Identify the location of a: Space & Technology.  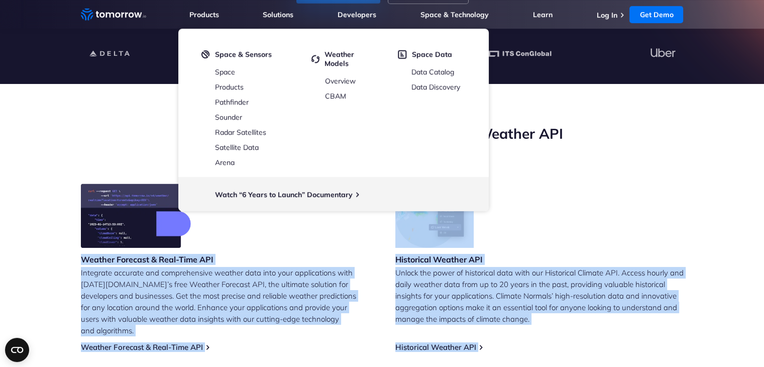
(455, 15).